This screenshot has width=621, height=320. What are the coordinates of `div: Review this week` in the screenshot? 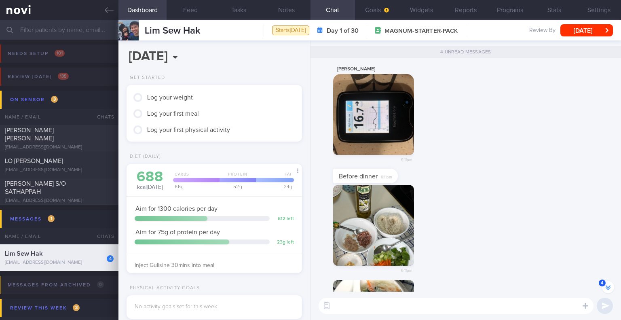 It's located at (45, 308).